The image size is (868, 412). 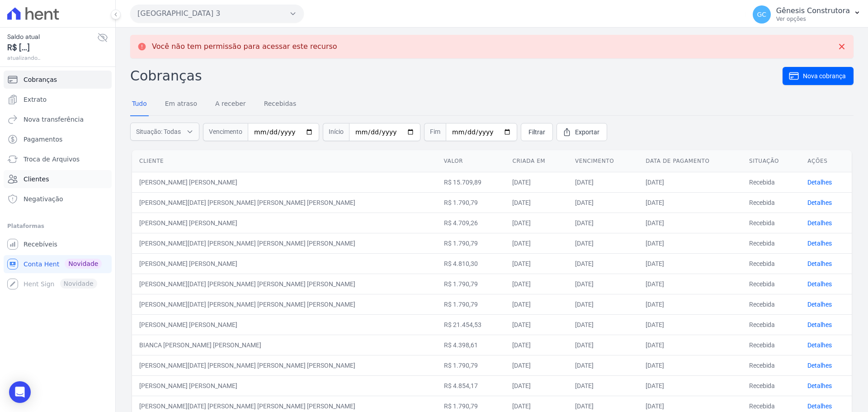 I want to click on span: Novidade, so click(x=83, y=263).